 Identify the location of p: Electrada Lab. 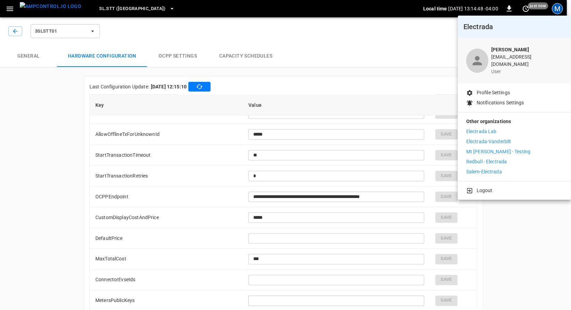
(482, 132).